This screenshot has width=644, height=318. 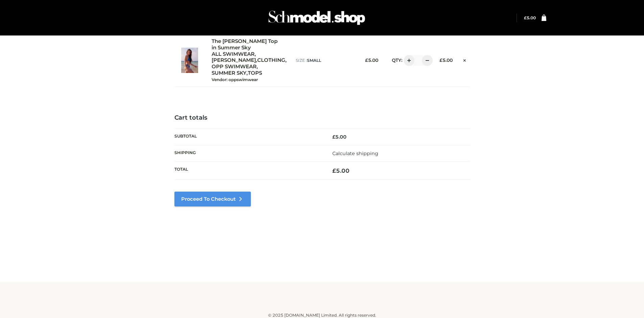 I want to click on a: Schmodel Admin 964, so click(x=317, y=17).